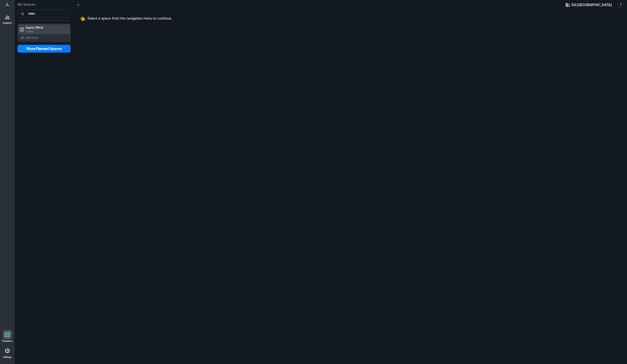  Describe the element at coordinates (44, 48) in the screenshot. I see `button: Show Planned Spaces` at that location.